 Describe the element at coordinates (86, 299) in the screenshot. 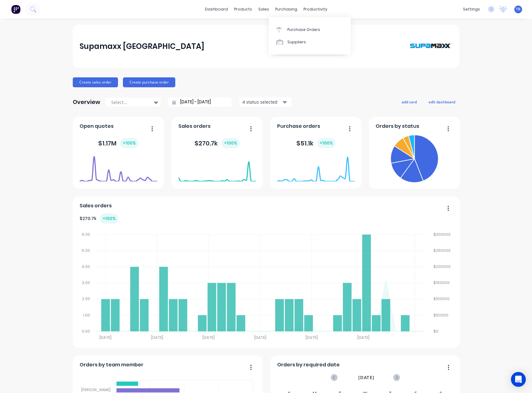

I see `tspan: 2.00` at that location.